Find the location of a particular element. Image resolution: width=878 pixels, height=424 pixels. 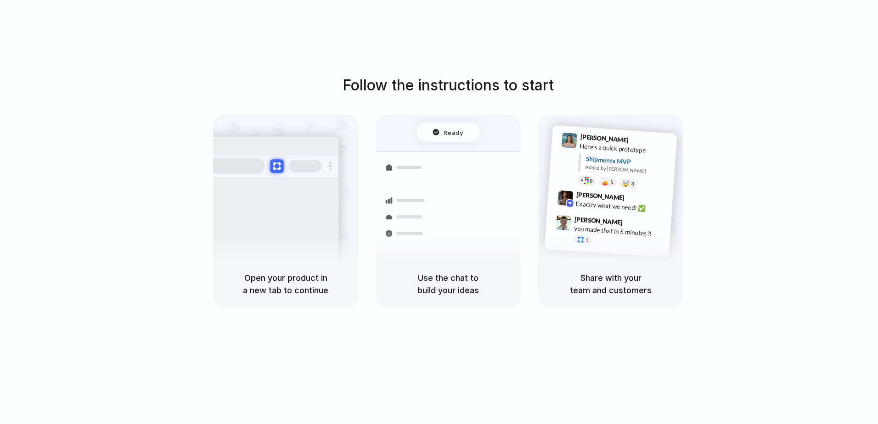

span: 9:47 AM is located at coordinates (635, 224).